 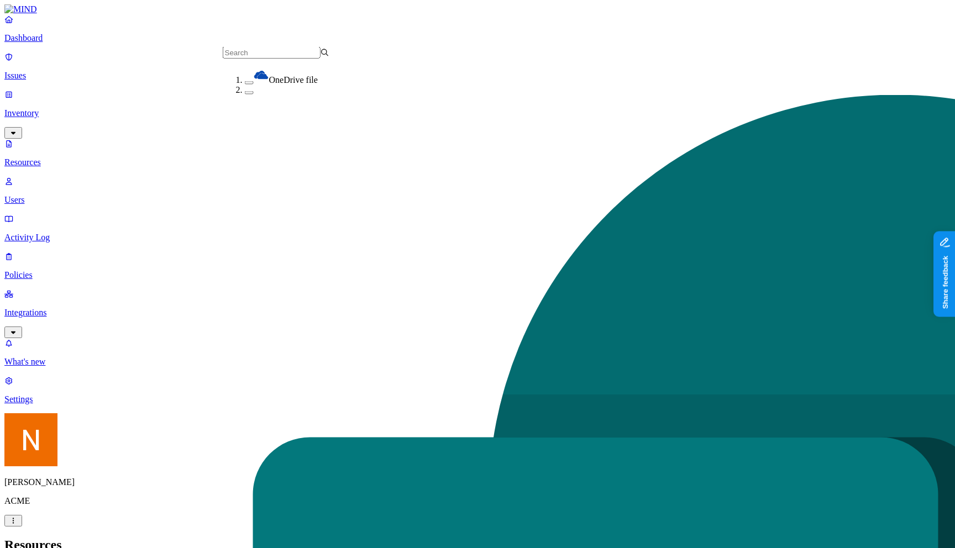 What do you see at coordinates (477, 76) in the screenshot?
I see `p: Issues` at bounding box center [477, 76].